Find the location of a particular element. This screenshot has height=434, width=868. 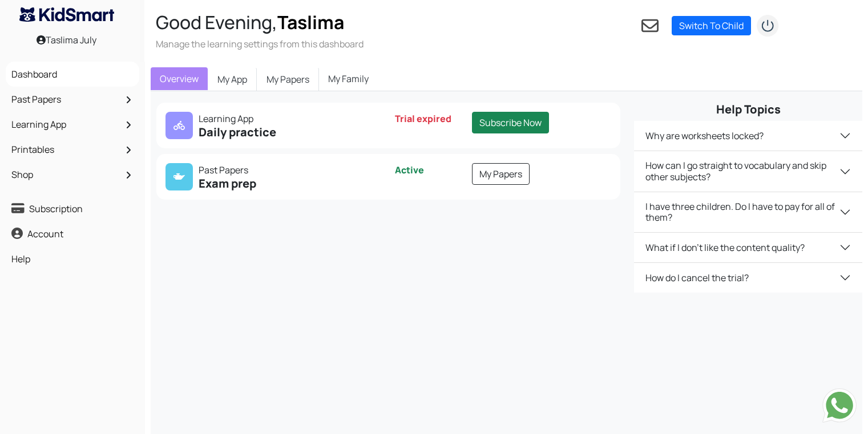

button: How can I go straight to vocabulary and skip other subjects? is located at coordinates (748, 171).